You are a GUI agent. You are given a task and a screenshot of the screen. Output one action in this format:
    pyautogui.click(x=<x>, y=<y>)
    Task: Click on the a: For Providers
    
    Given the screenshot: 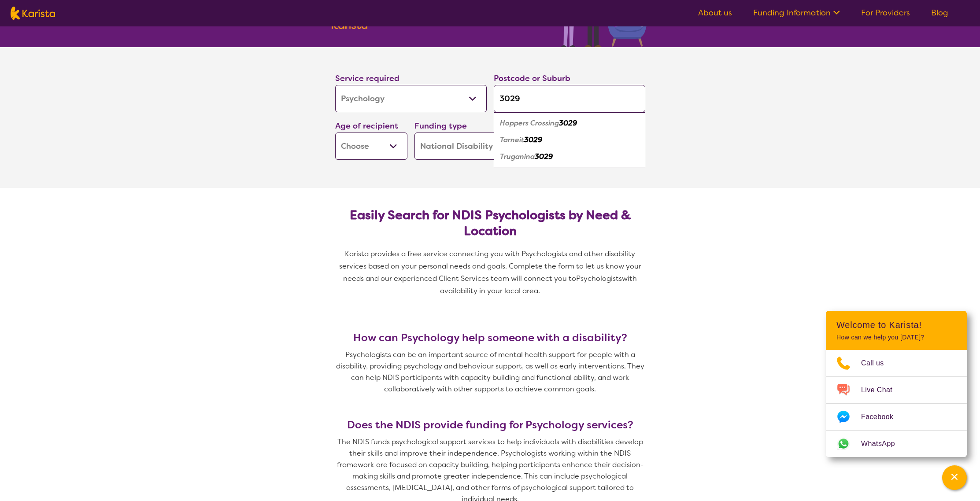 What is the action you would take?
    pyautogui.click(x=885, y=13)
    